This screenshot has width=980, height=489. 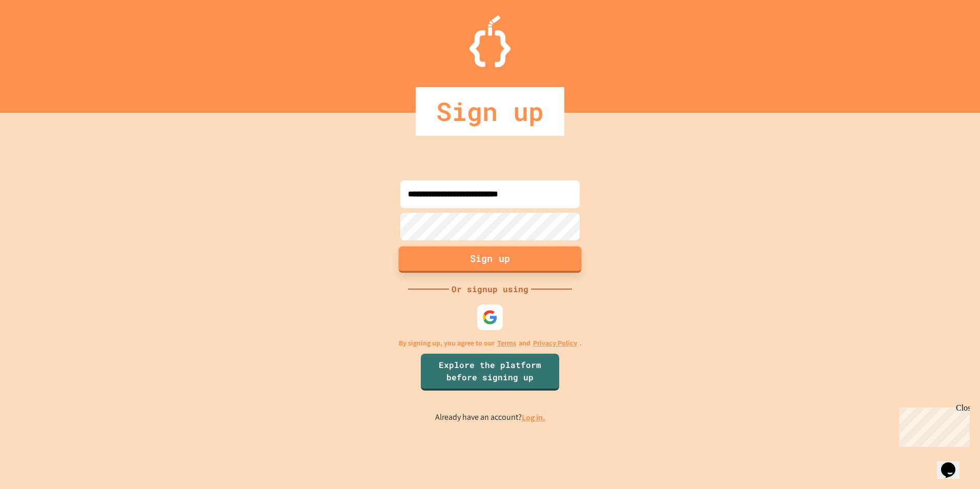 What do you see at coordinates (490, 289) in the screenshot?
I see `div: Or signup using` at bounding box center [490, 289].